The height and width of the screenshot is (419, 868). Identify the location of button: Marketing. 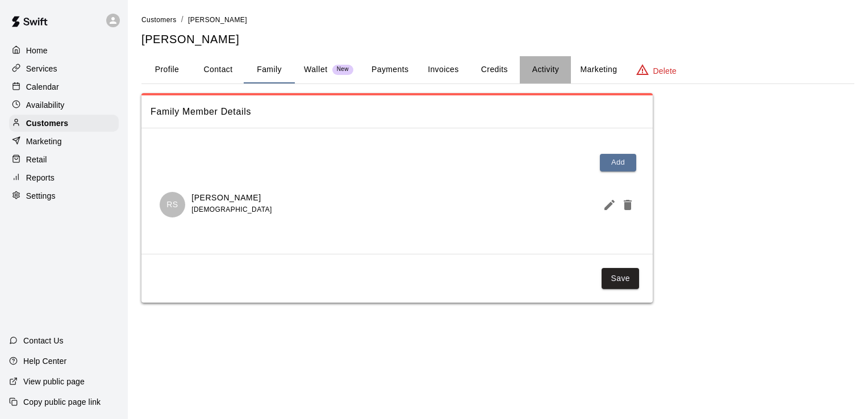
(598, 70).